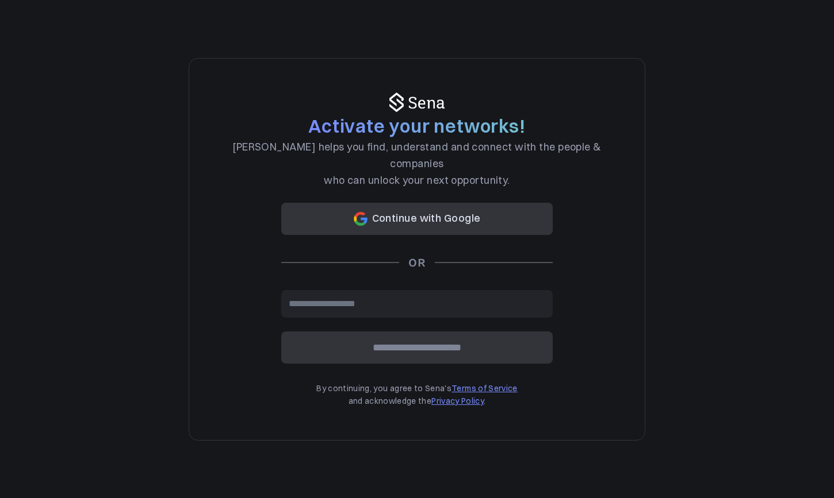 The width and height of the screenshot is (834, 498). I want to click on p: By continuing, you agree to Sena's and acknowledge the ., so click(417, 395).